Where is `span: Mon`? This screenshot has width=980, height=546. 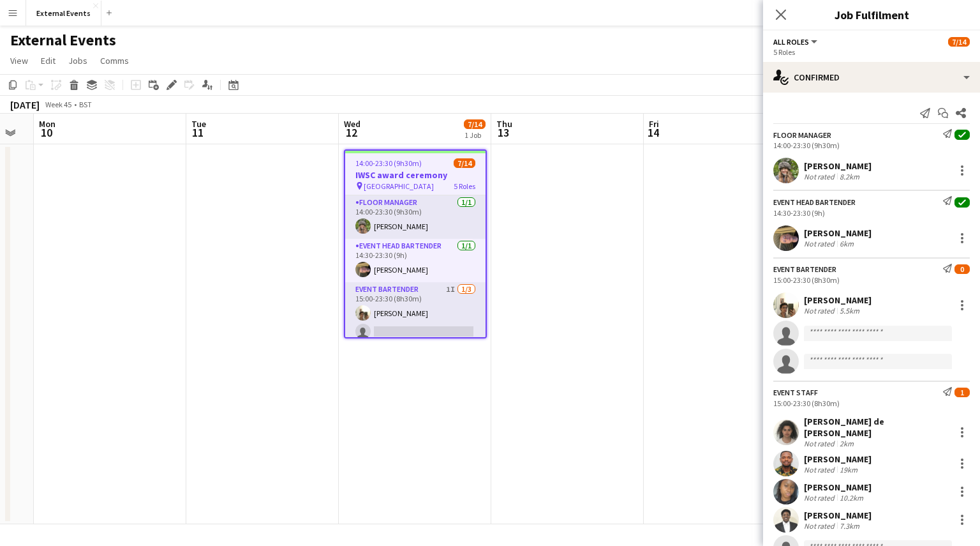 span: Mon is located at coordinates (47, 124).